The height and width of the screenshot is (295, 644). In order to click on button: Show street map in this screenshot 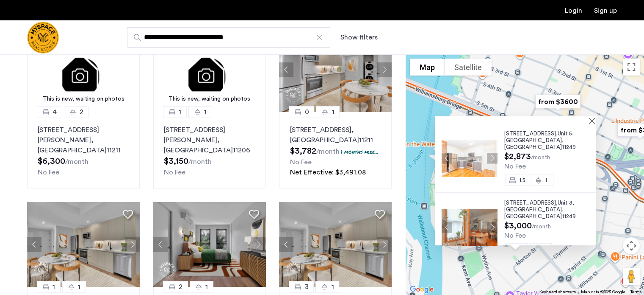, I will do `click(427, 67)`.